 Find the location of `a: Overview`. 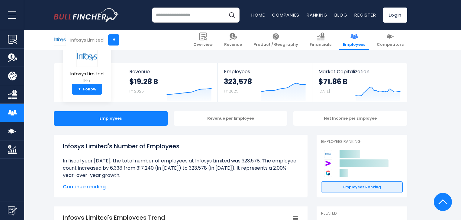

a: Overview is located at coordinates (203, 40).